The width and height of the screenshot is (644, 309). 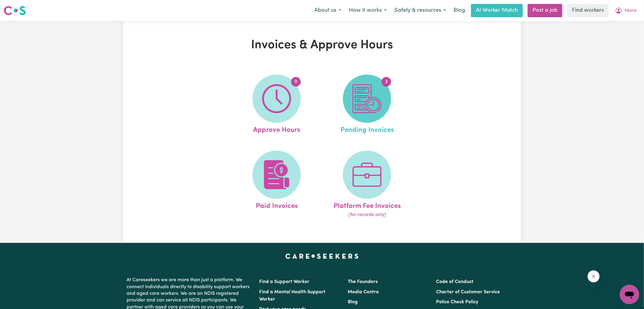 What do you see at coordinates (367, 184) in the screenshot?
I see `a: Platform Fee Invoices(for records only)` at bounding box center [367, 184].